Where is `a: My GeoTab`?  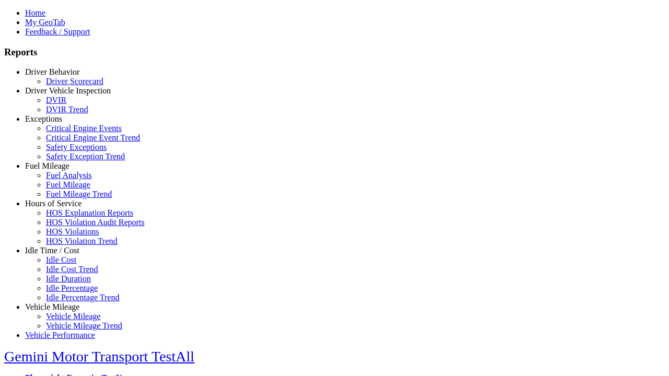
a: My GeoTab is located at coordinates (45, 22).